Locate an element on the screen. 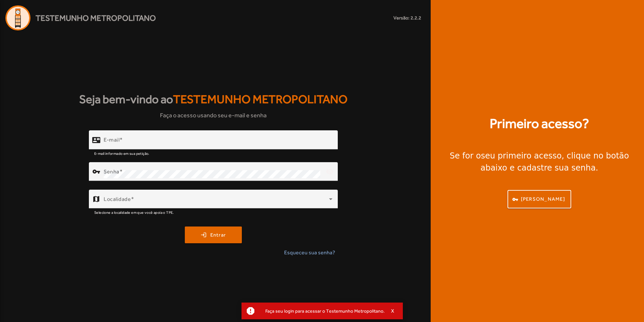  button: X is located at coordinates (393, 311).